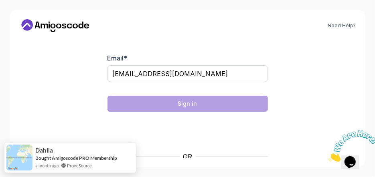 The width and height of the screenshot is (375, 177). Describe the element at coordinates (44, 150) in the screenshot. I see `span: Dahlia` at that location.